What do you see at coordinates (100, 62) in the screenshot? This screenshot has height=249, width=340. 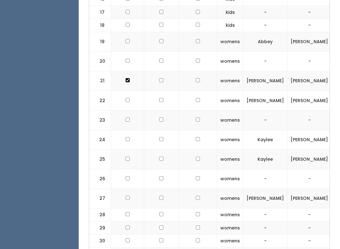 I see `td: 20` at bounding box center [100, 62].